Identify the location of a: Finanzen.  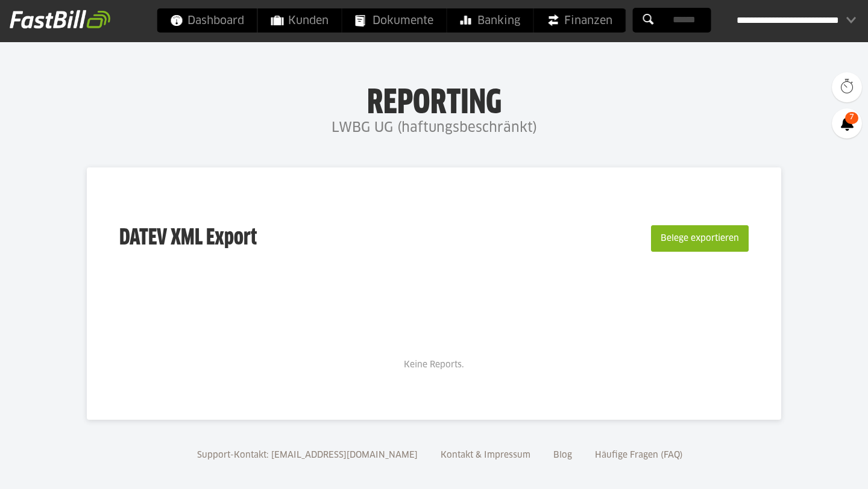
(580, 21).